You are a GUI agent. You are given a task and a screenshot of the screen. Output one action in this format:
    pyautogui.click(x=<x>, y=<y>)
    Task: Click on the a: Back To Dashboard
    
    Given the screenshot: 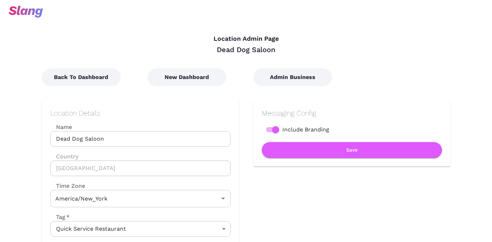 What is the action you would take?
    pyautogui.click(x=81, y=77)
    